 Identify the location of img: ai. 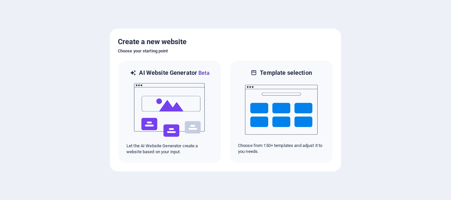
(170, 110).